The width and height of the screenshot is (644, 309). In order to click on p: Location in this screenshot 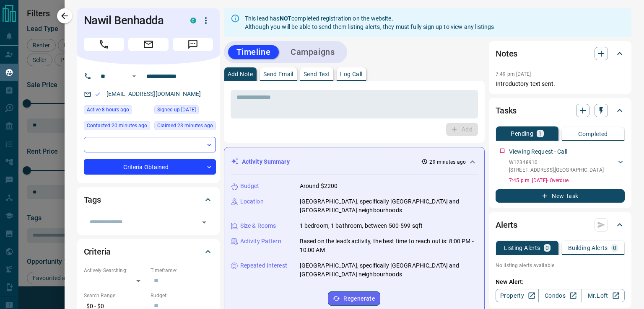, I will do `click(252, 202)`.